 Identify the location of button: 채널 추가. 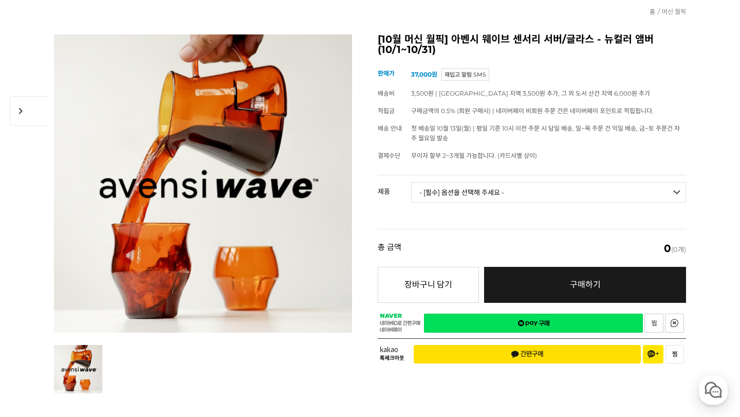
(653, 354).